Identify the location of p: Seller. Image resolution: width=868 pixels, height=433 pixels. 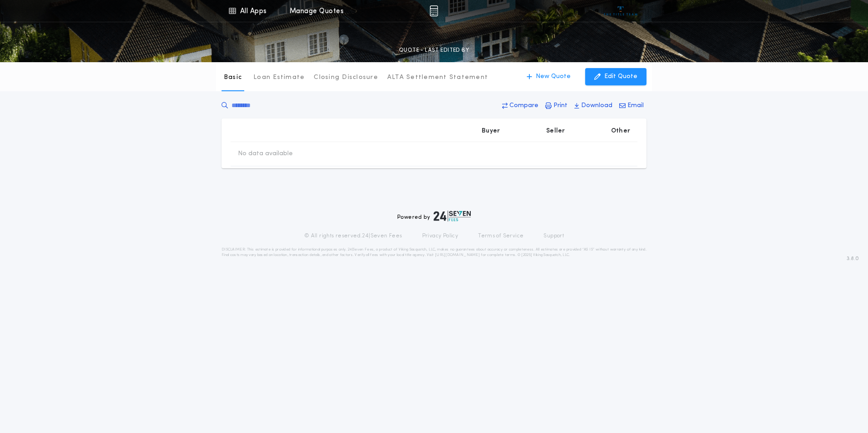
(556, 131).